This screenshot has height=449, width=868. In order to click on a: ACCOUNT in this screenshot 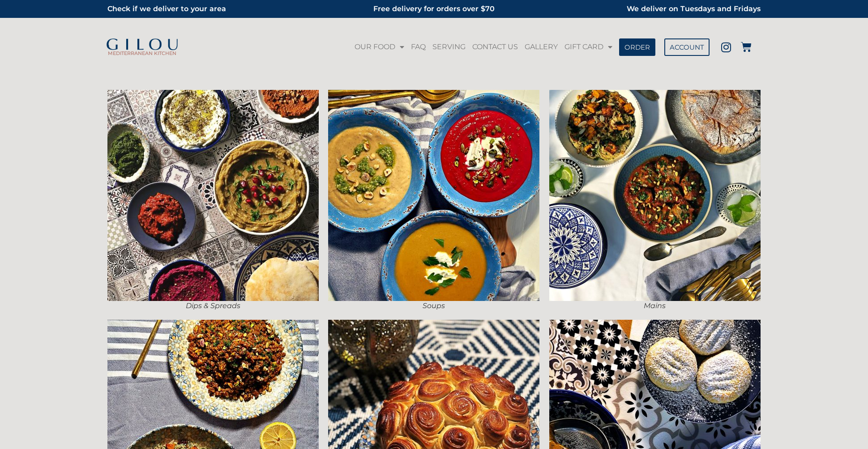, I will do `click(687, 47)`.